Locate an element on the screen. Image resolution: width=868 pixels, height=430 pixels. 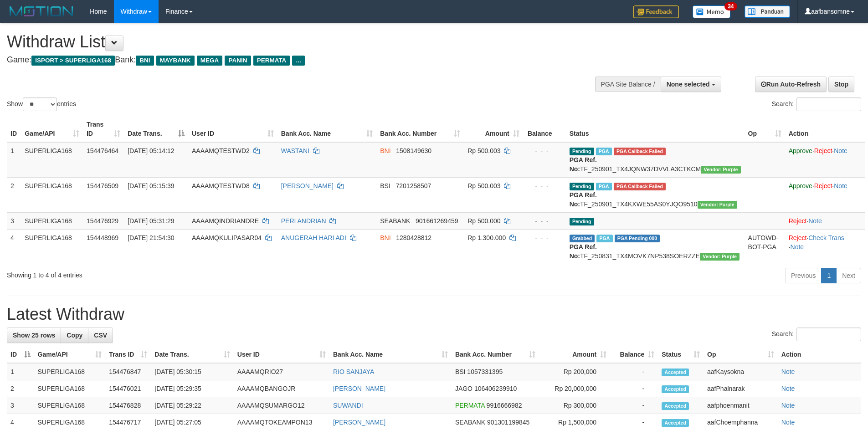
td: 154476021 is located at coordinates (128, 388).